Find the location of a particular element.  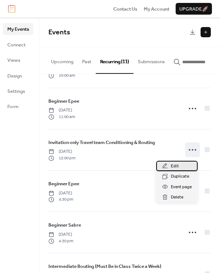

span: Views is located at coordinates (14, 60).